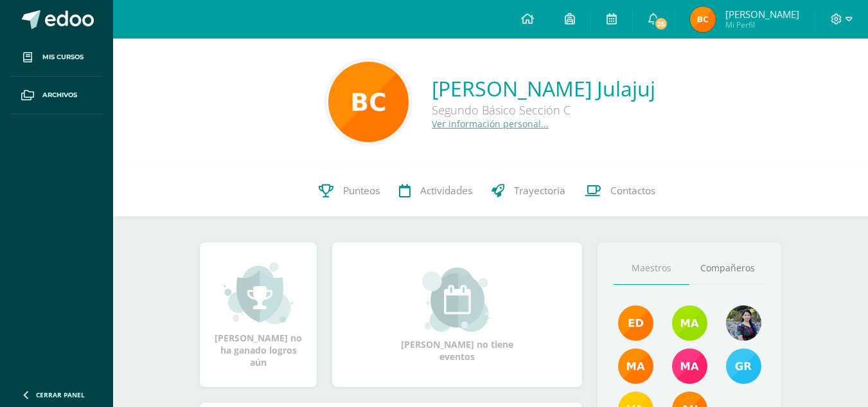 This screenshot has width=868, height=407. Describe the element at coordinates (544, 110) in the screenshot. I see `div: Segundo Básico Sección C` at that location.